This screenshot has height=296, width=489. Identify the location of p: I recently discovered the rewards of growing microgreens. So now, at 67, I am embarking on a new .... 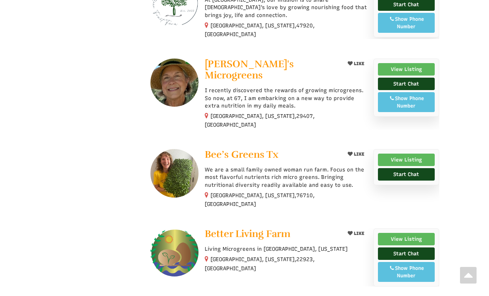
(286, 98).